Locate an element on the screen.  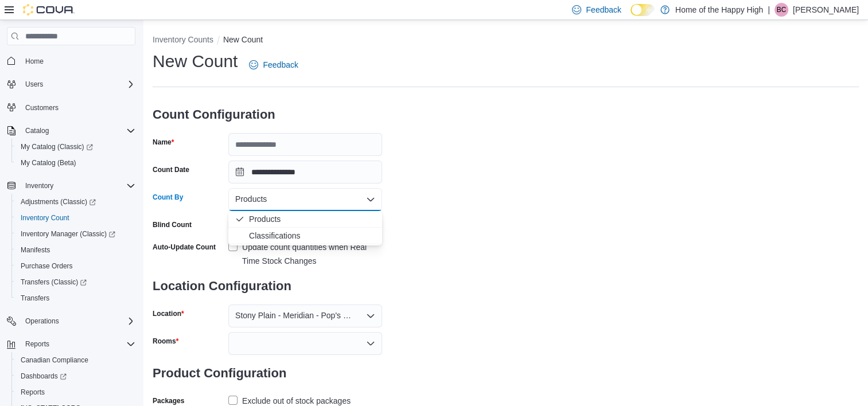
a: Purchase Orders is located at coordinates (46, 266).